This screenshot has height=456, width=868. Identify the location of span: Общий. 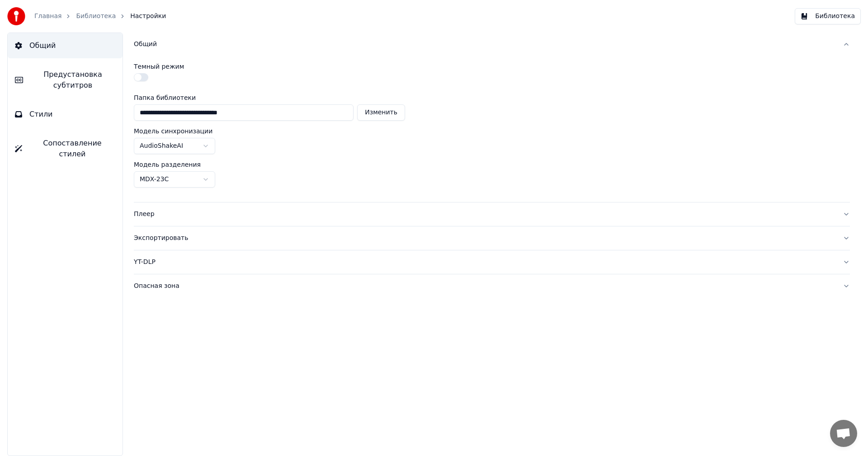
(43, 46).